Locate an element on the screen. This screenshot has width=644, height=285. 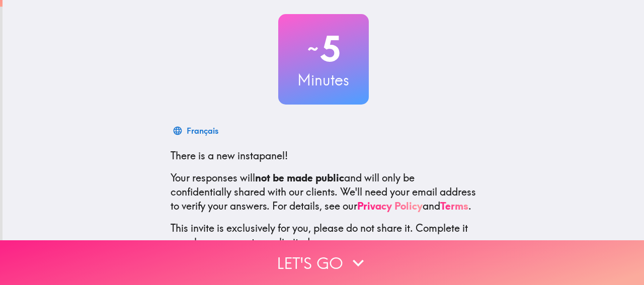
span: There is a new instapanel! is located at coordinates (229, 155).